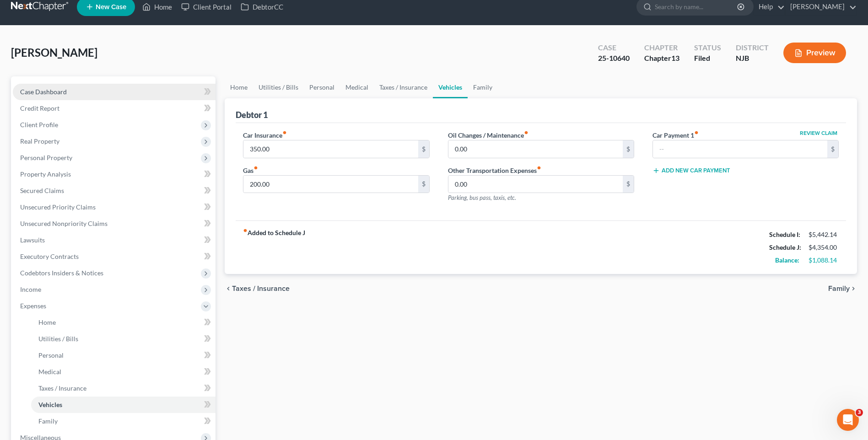 This screenshot has height=440, width=868. Describe the element at coordinates (785, 247) in the screenshot. I see `strong: Schedule J:` at that location.